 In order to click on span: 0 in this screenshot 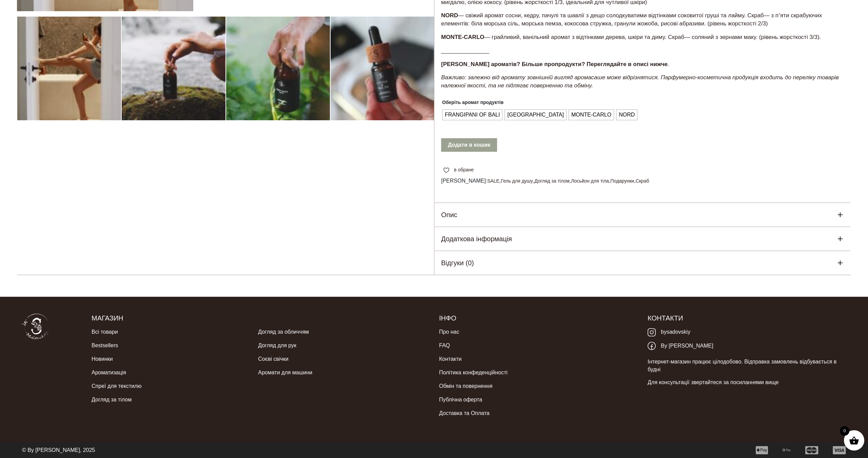, I will do `click(845, 431)`.